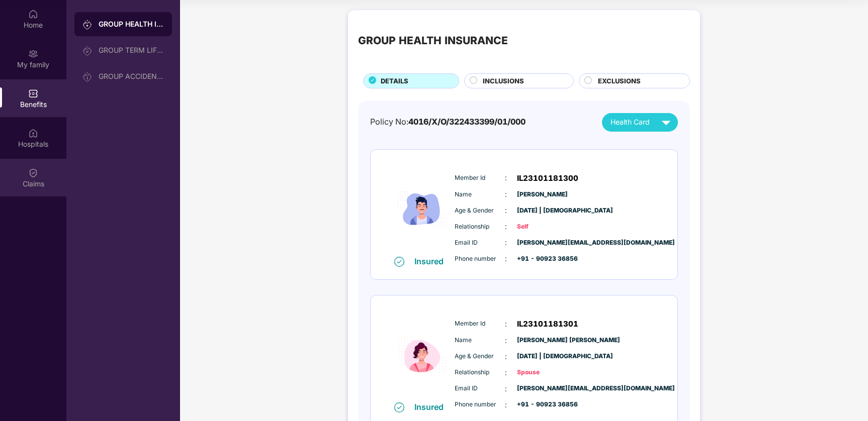  What do you see at coordinates (131, 50) in the screenshot?
I see `div: GROUP TERM LIFE INSURANCE` at bounding box center [131, 50].